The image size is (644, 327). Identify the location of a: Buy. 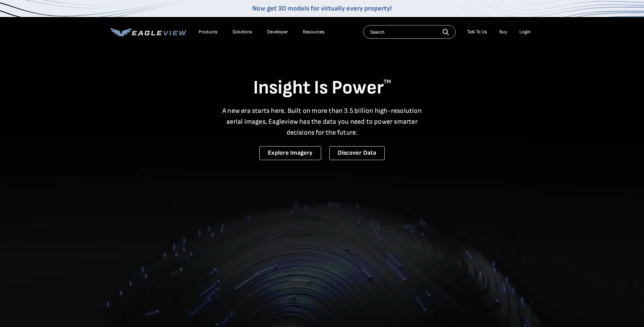
(503, 32).